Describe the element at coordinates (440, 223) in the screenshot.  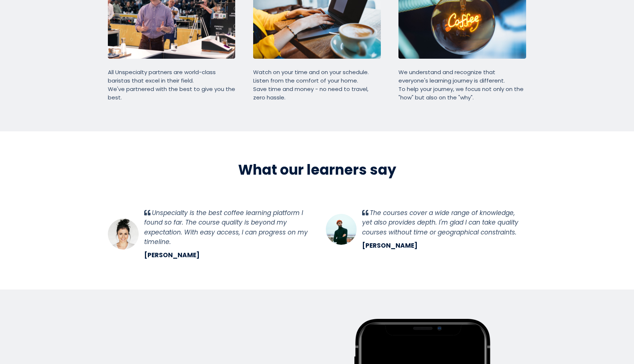
I see `em: The courses cover a wide range of knowledge, yet also provides depth. I'm glad I can take quality...` at that location.